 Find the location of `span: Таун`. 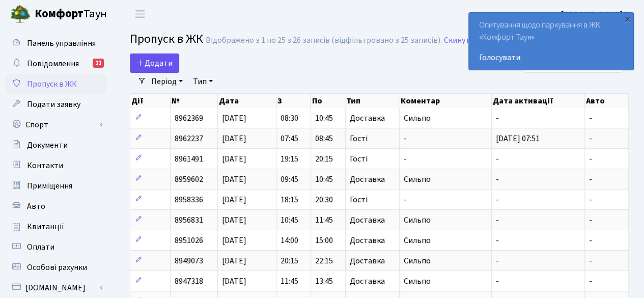

span: Таун is located at coordinates (70, 14).